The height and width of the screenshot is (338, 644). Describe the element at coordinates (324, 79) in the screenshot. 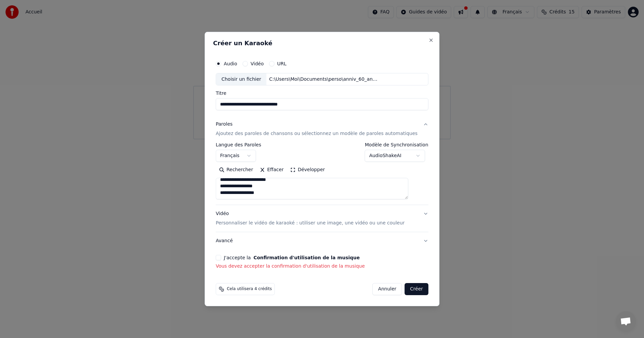

I see `div: C:\Users\Moi\Documents\perso\anniv_60_ans_Kamel\audio_Caroline_Loeb_C_est_la_ouate.mp3` at that location.